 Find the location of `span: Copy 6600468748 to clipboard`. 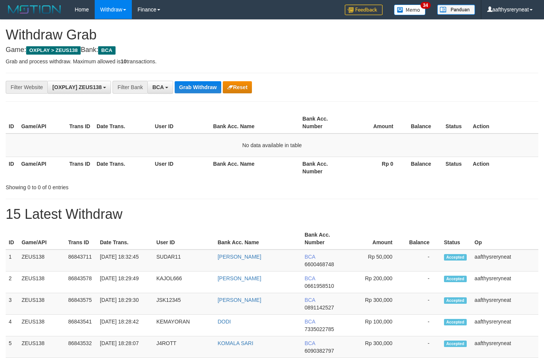

span: Copy 6600468748 to clipboard is located at coordinates (320, 264).